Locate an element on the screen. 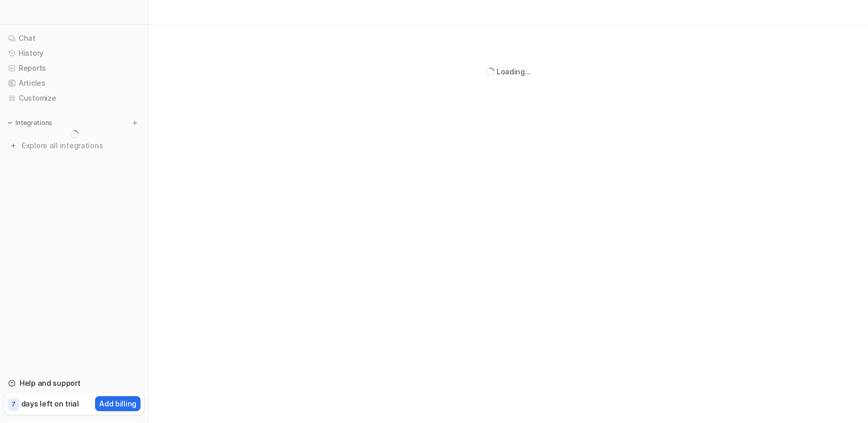 The height and width of the screenshot is (423, 868). a: Articles is located at coordinates (74, 83).